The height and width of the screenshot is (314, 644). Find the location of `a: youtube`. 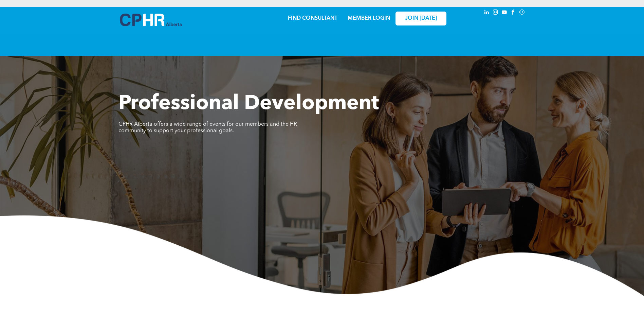

a: youtube is located at coordinates (505, 13).